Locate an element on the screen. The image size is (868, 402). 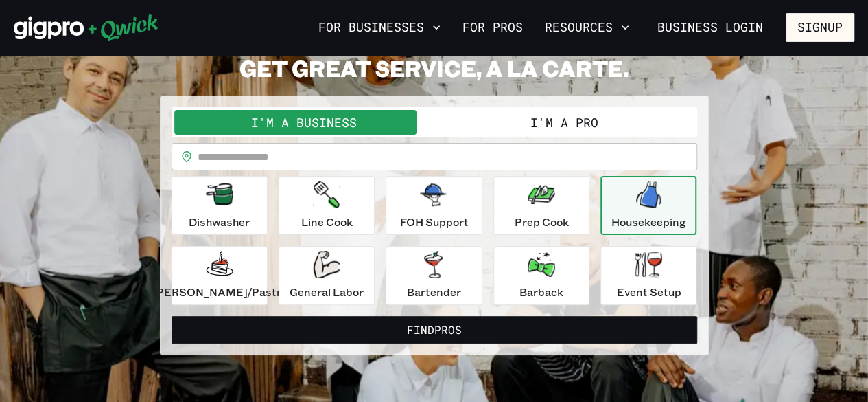
p: Dishwasher is located at coordinates (219, 222).